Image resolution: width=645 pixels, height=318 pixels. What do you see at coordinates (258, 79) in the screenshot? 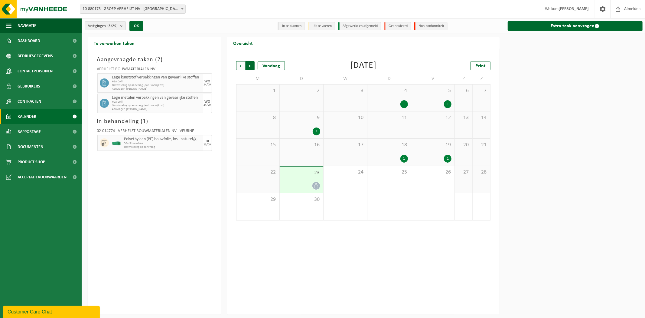
I see `td: M` at bounding box center [258, 79].